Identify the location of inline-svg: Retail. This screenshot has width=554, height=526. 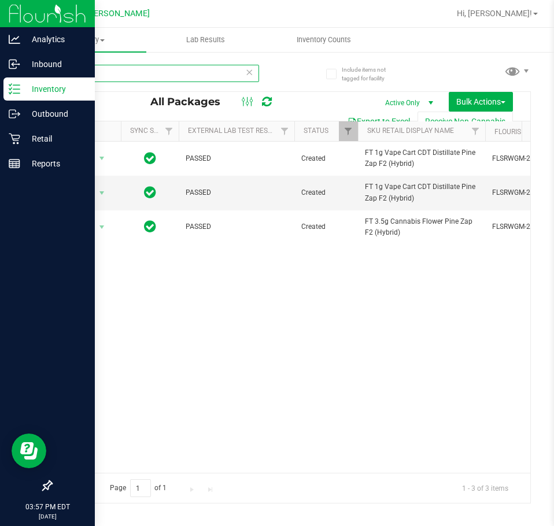
(14, 139).